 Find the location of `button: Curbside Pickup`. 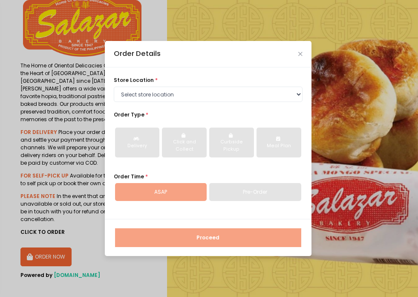

button: Curbside Pickup is located at coordinates (231, 142).